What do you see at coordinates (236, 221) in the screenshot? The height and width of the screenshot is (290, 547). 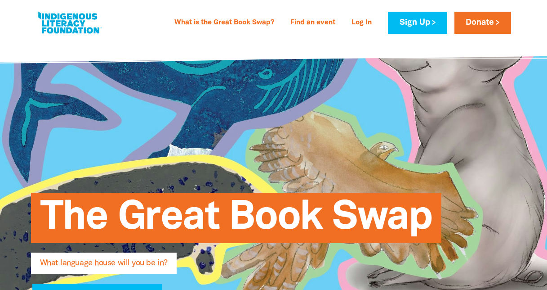 I see `span: The Great Book Swap` at bounding box center [236, 221].